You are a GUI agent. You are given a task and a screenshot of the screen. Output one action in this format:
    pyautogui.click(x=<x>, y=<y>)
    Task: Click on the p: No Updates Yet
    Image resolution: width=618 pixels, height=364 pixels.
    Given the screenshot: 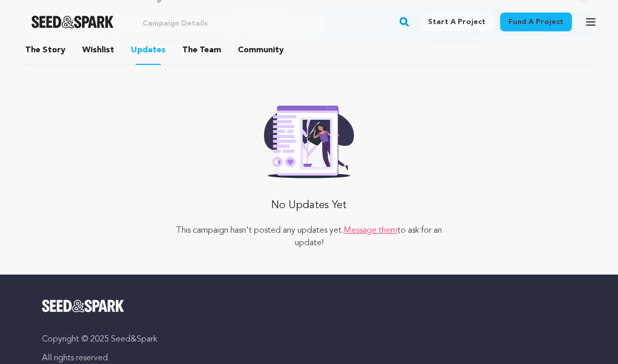 What is the action you would take?
    pyautogui.click(x=309, y=206)
    